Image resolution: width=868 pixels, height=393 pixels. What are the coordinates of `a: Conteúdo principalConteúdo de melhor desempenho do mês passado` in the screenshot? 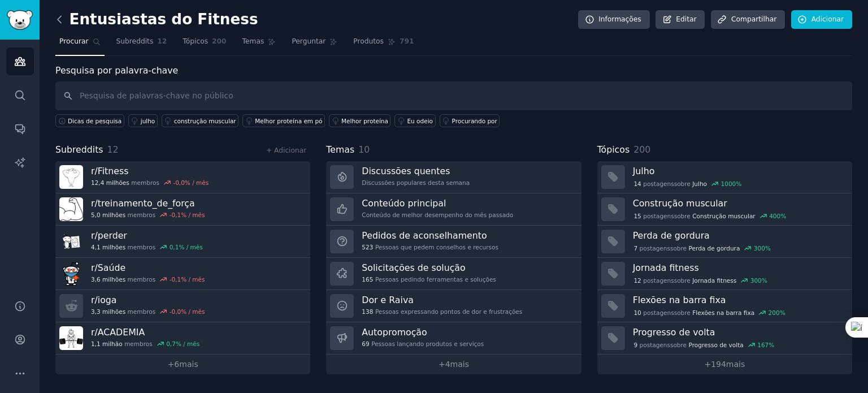 It's located at (453, 209).